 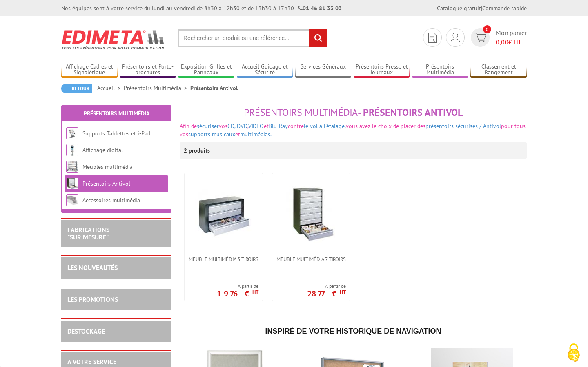 I want to click on a: Accueil, so click(x=110, y=88).